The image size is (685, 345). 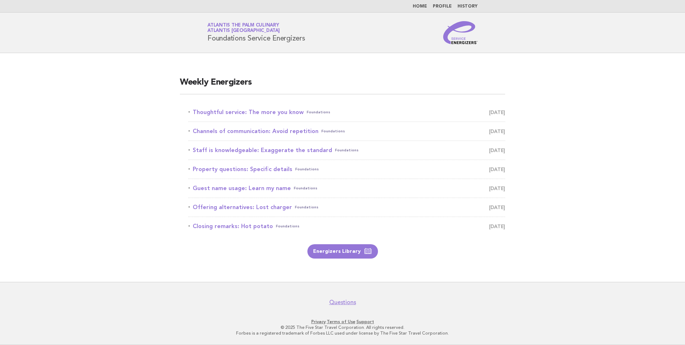 I want to click on a: Terms of Use, so click(x=341, y=321).